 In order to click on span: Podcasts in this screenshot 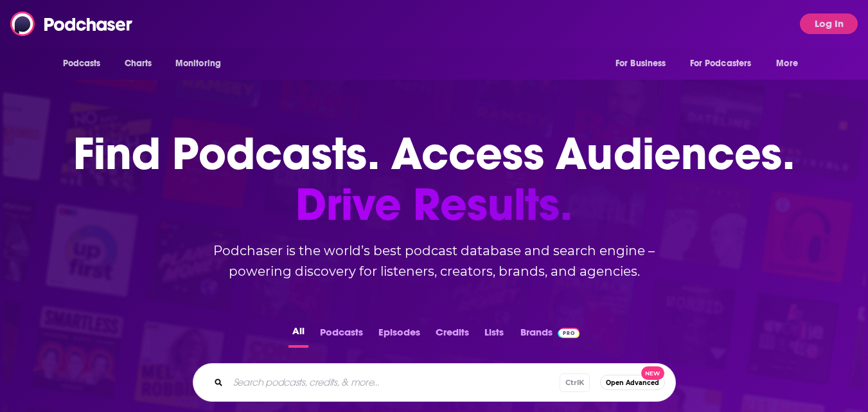, I will do `click(82, 63)`.